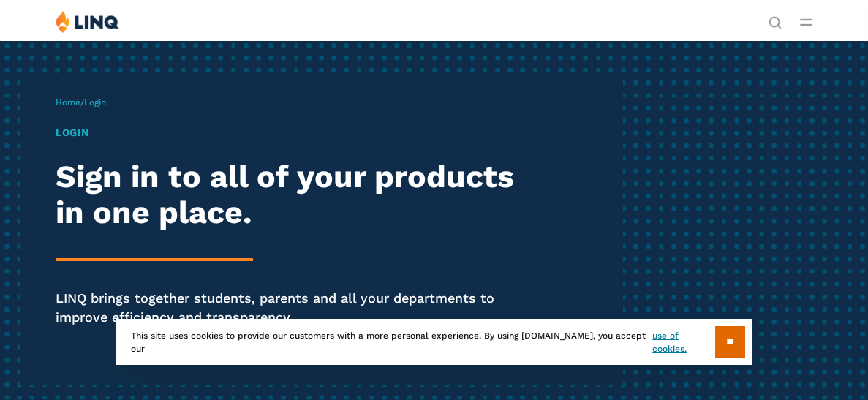 Image resolution: width=868 pixels, height=400 pixels. I want to click on button: Open Main Menu, so click(806, 22).